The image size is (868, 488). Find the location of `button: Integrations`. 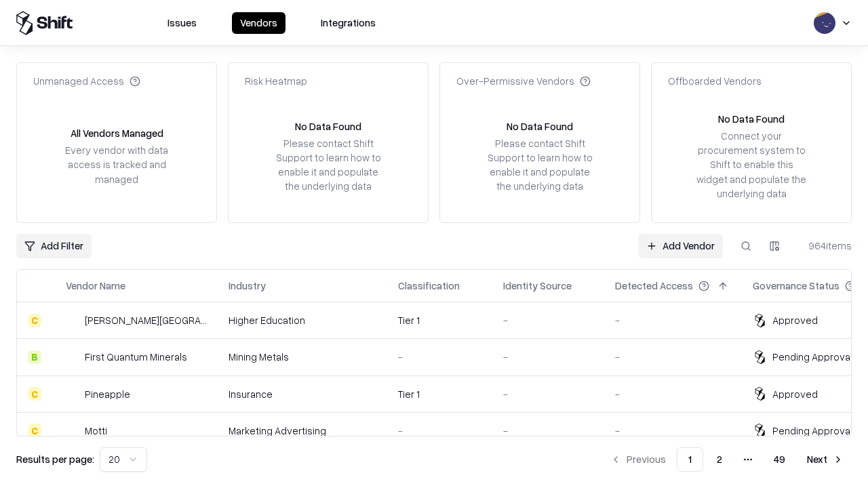

button: Integrations is located at coordinates (348, 23).